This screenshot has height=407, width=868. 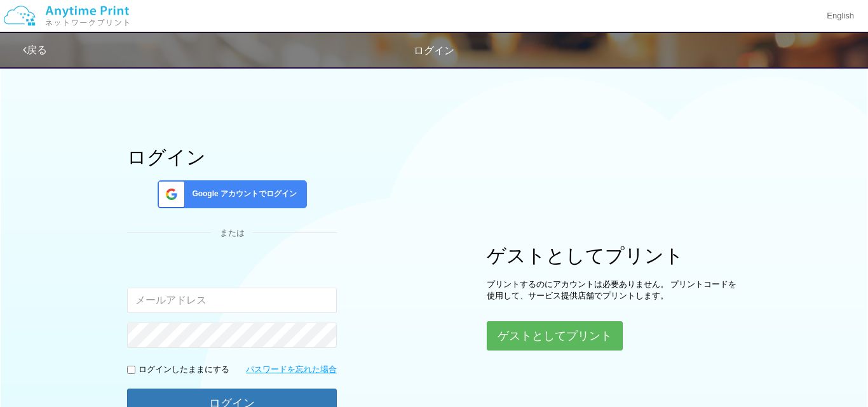 What do you see at coordinates (555, 336) in the screenshot?
I see `button: ゲストとしてプリント` at bounding box center [555, 336].